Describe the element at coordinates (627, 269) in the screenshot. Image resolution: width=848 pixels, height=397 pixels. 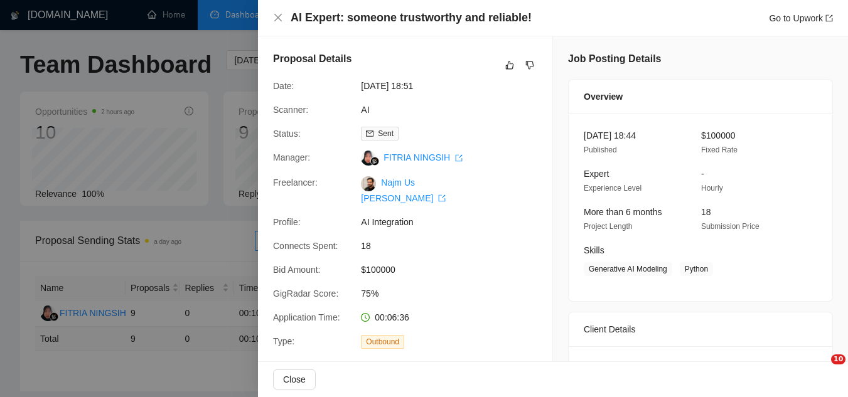
I see `span: Generative AI Modeling` at that location.